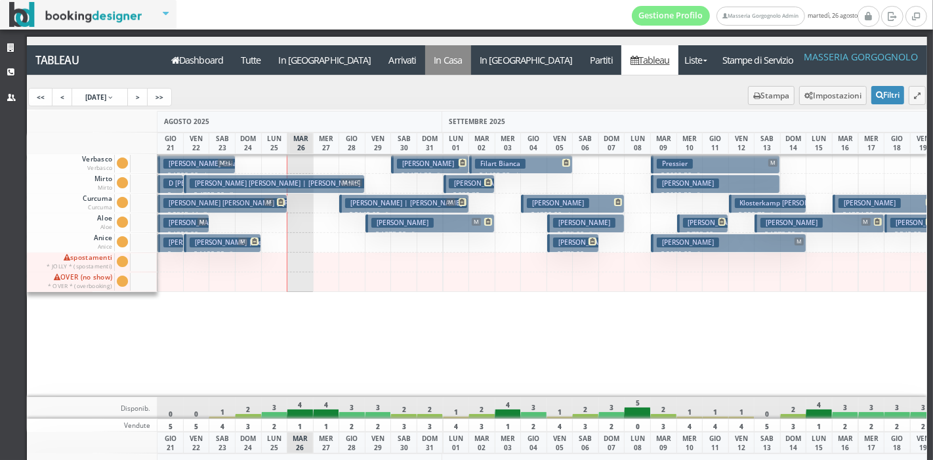  What do you see at coordinates (196, 143) in the screenshot?
I see `div: VEN 22` at bounding box center [196, 143].